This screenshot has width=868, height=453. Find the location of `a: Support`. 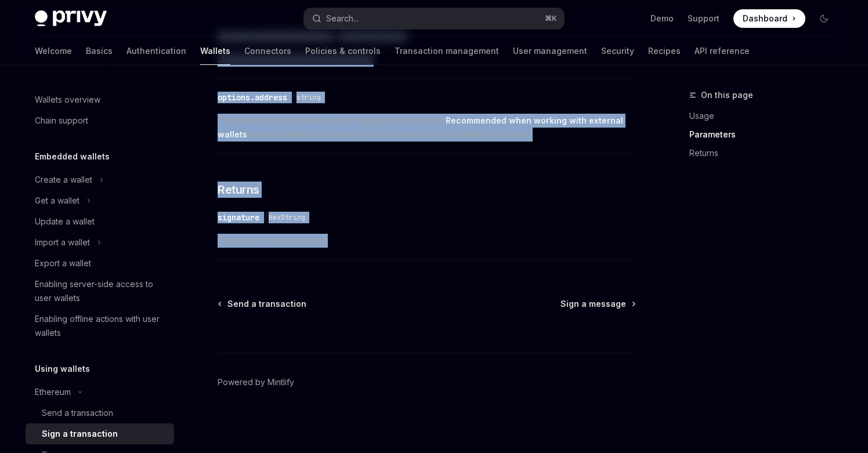

a: Support is located at coordinates (703, 18).